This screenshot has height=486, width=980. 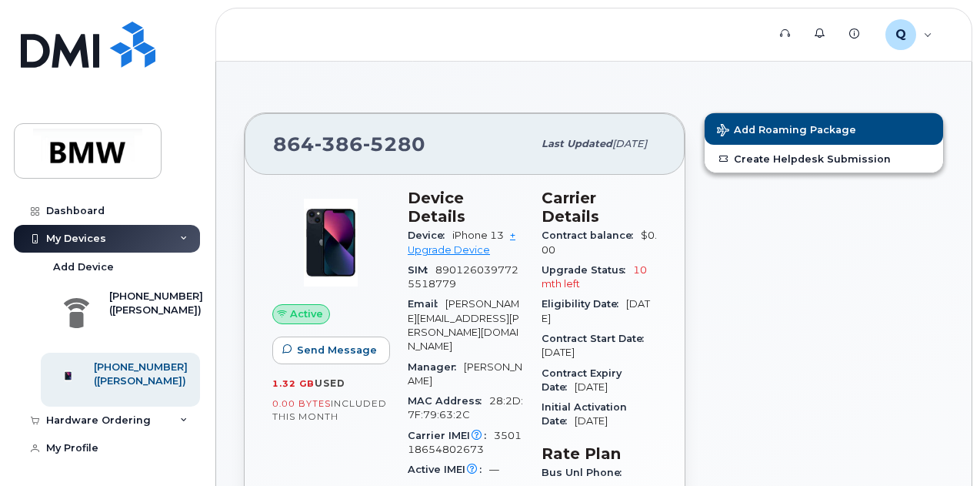 I want to click on span: Last updated, so click(x=577, y=144).